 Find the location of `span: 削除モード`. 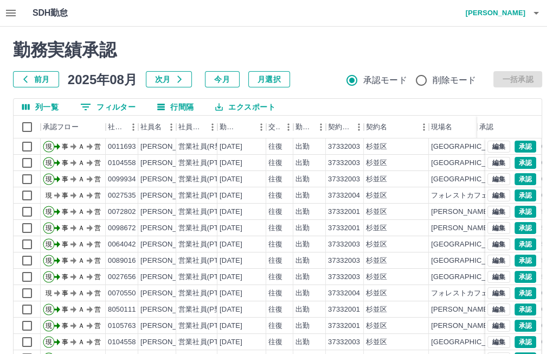

span: 削除モード is located at coordinates (455, 80).